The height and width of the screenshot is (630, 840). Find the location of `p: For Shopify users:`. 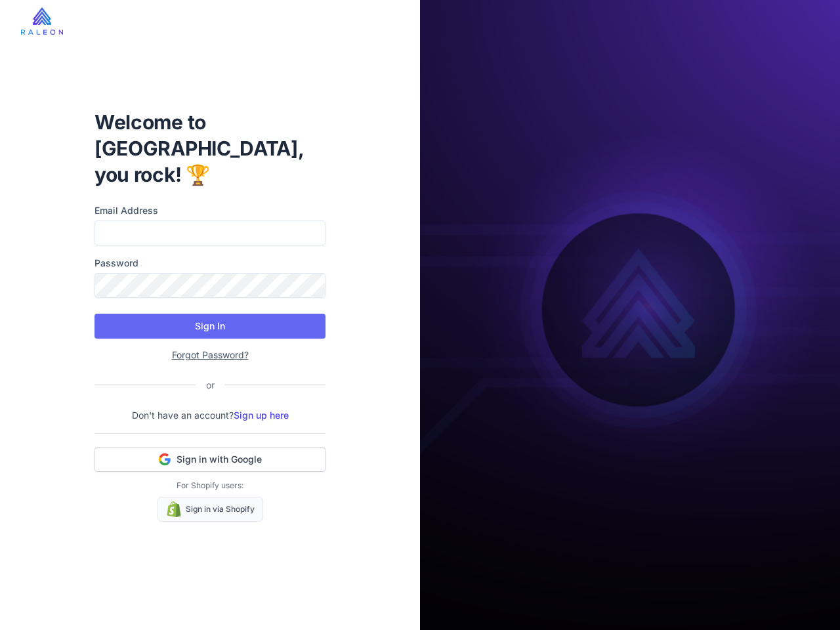

p: For Shopify users: is located at coordinates (210, 485).